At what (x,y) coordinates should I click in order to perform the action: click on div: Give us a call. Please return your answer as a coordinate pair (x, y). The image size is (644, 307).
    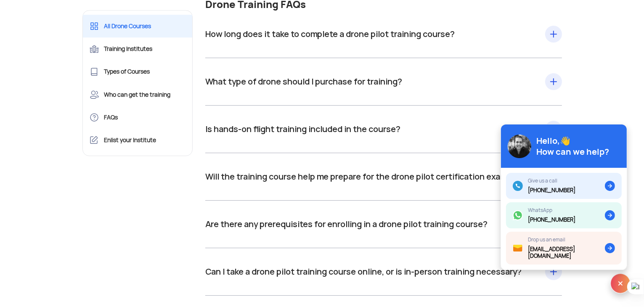
    Looking at the image, I should click on (551, 181).